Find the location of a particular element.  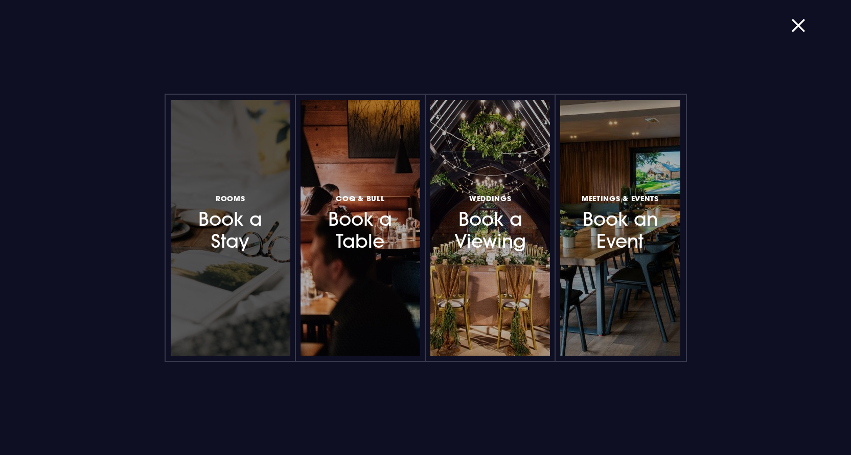

a: RoomsBook a Stay is located at coordinates (231, 228).